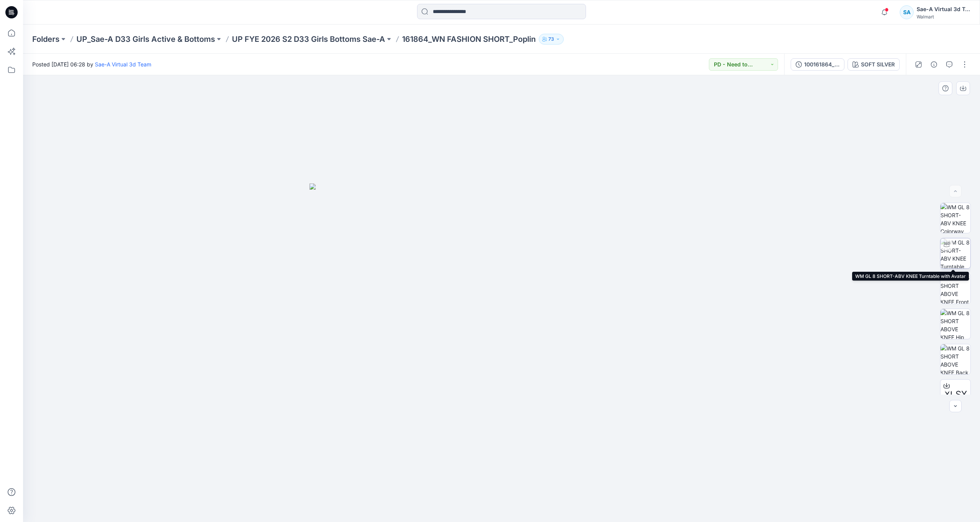 Image resolution: width=980 pixels, height=522 pixels. I want to click on p: Folders, so click(46, 40).